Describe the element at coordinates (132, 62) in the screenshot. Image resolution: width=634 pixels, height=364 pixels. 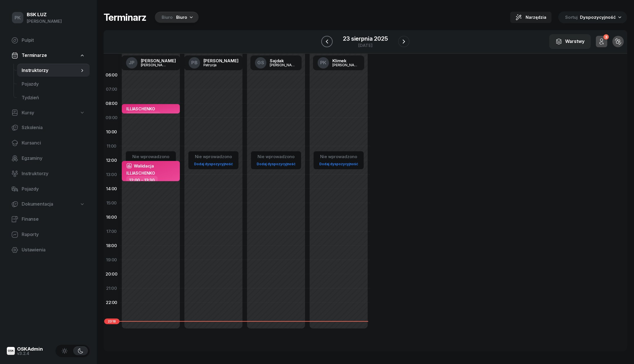
I see `span: JP` at that location.